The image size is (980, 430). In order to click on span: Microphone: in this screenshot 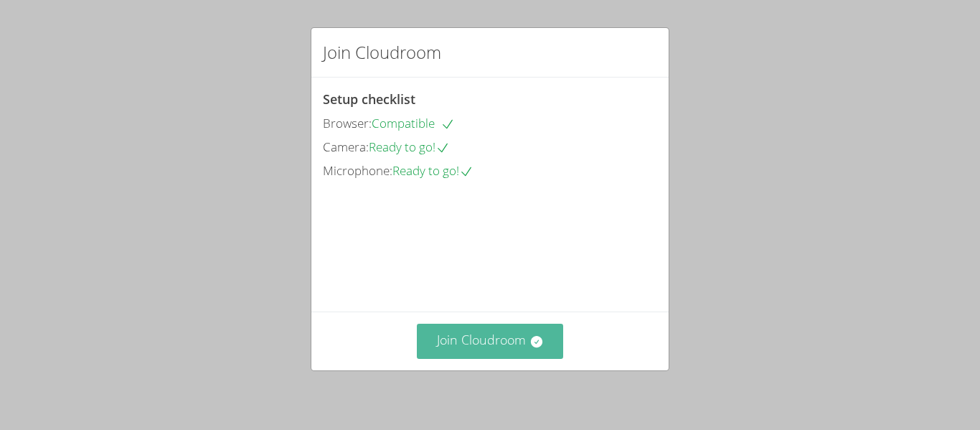, I will do `click(357, 171)`.